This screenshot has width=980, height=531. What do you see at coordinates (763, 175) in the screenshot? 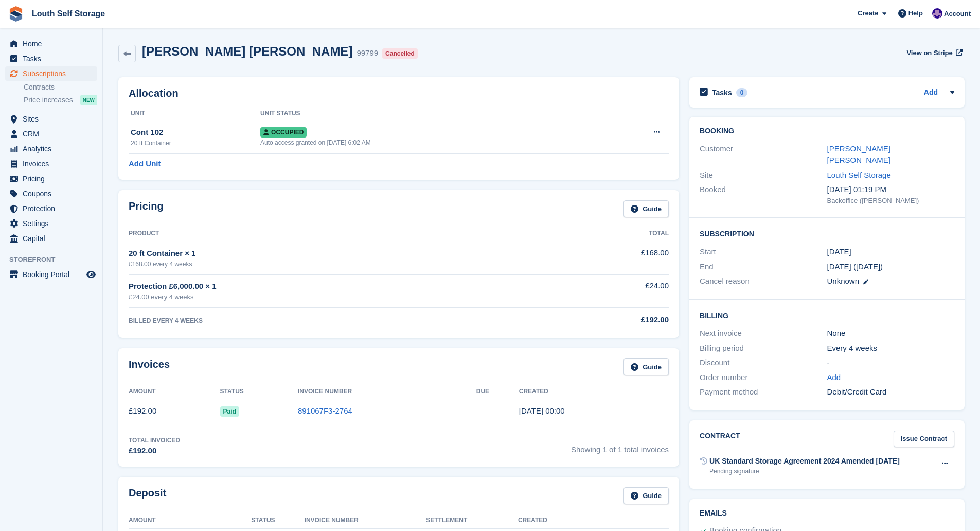
I see `div: Site` at bounding box center [763, 175].